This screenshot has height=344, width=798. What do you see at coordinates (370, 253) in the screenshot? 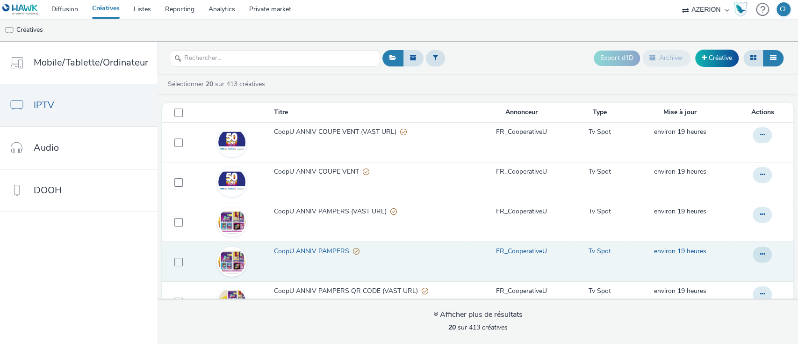
I see `a: CoopU ANNIV PAMPERSPartiellement valide` at bounding box center [370, 253].